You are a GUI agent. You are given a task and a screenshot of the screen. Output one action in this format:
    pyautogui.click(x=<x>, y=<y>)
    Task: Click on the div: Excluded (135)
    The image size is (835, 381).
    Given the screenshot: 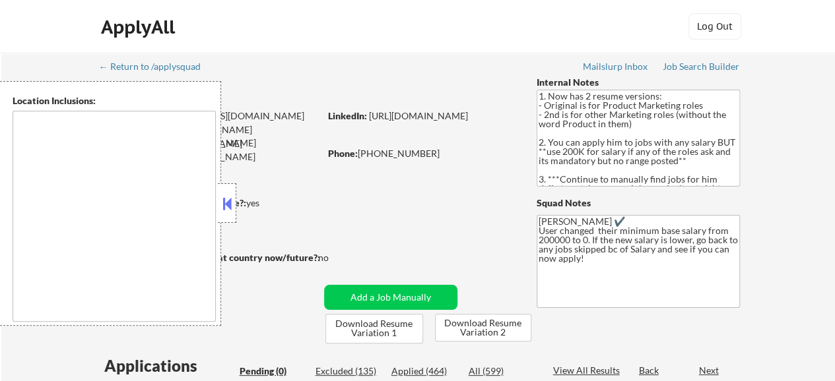 What is the action you would take?
    pyautogui.click(x=348, y=371)
    